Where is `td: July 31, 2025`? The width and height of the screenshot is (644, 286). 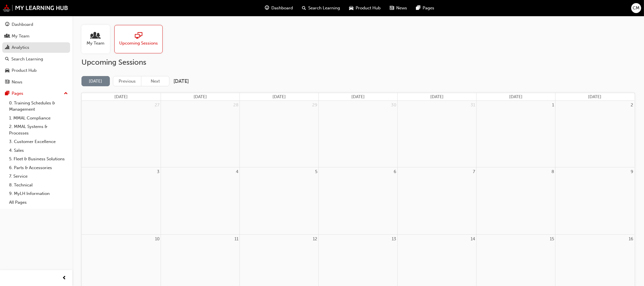
td: July 31, 2025 is located at coordinates (437, 134).